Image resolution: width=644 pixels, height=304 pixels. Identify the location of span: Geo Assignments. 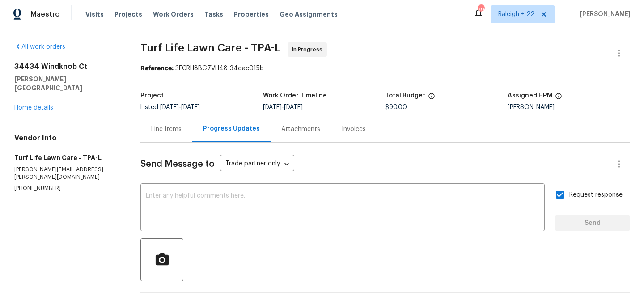
(308, 15).